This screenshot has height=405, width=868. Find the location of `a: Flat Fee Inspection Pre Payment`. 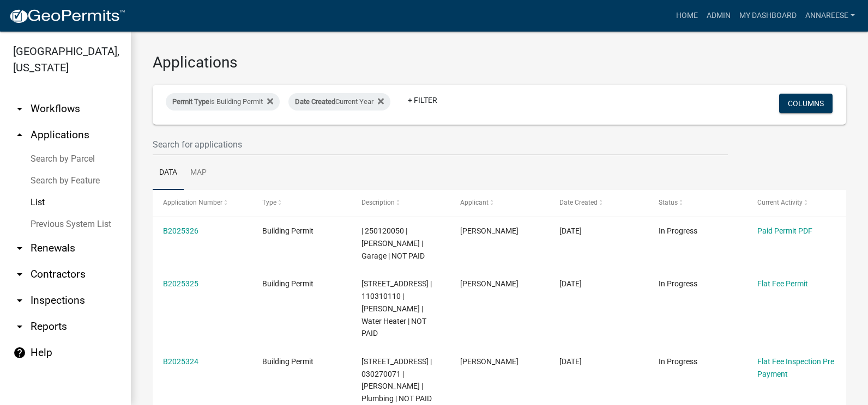

a: Flat Fee Inspection Pre Payment is located at coordinates (795, 368).